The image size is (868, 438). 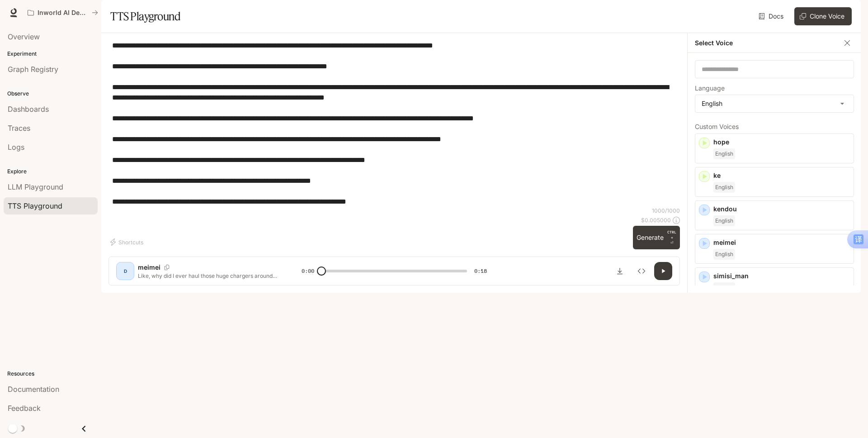 What do you see at coordinates (620, 271) in the screenshot?
I see `button: Download audio` at bounding box center [620, 271].